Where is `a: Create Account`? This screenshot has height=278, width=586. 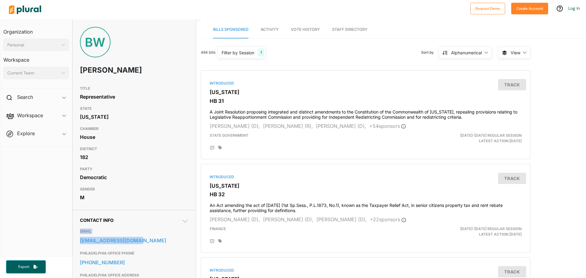 a: Create Account is located at coordinates (530, 8).